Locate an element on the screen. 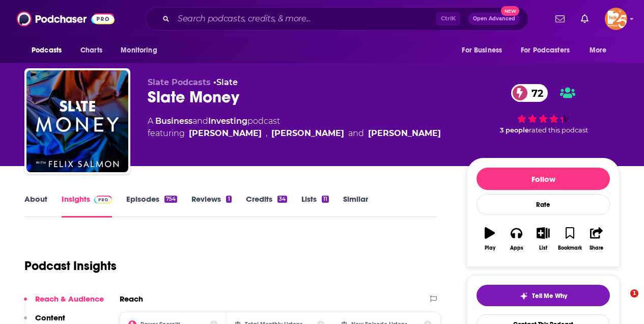 This screenshot has height=324, width=644. span: 72 is located at coordinates (535, 93).